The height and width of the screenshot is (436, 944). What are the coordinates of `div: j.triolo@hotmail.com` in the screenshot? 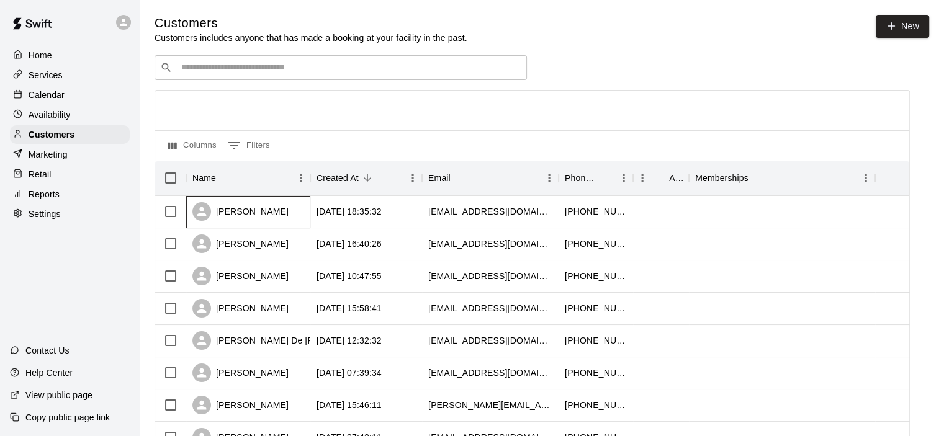 It's located at (490, 405).